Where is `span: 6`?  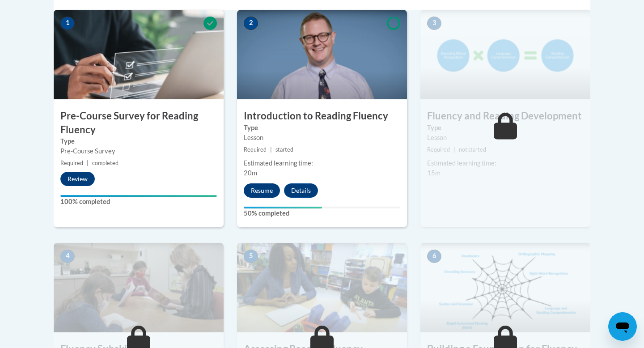
span: 6 is located at coordinates (434, 256).